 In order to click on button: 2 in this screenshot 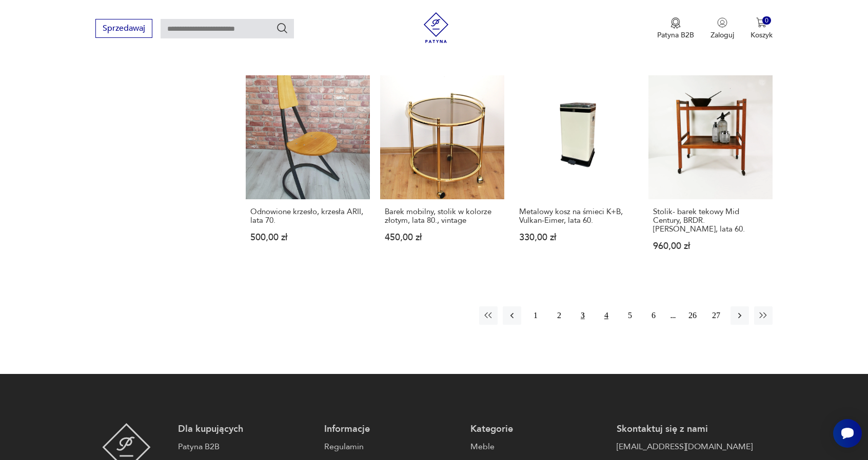, I will do `click(559, 316)`.